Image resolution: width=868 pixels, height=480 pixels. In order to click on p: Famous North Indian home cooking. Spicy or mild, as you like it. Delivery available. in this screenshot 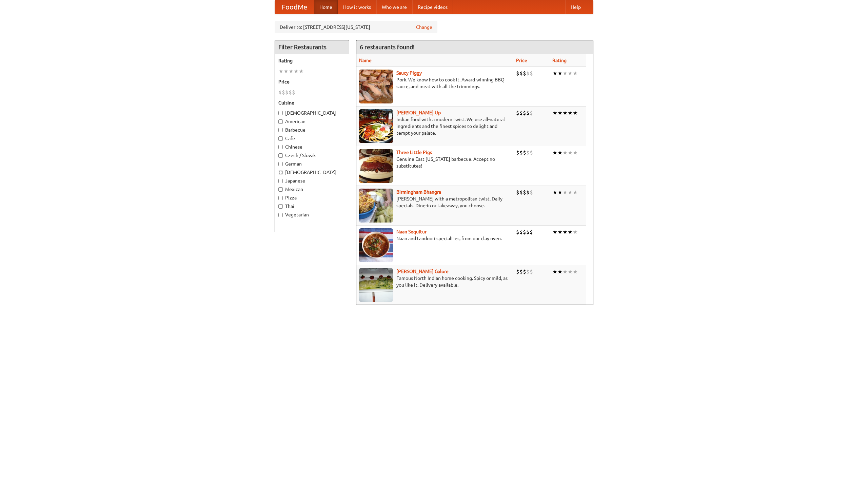, I will do `click(435, 282)`.